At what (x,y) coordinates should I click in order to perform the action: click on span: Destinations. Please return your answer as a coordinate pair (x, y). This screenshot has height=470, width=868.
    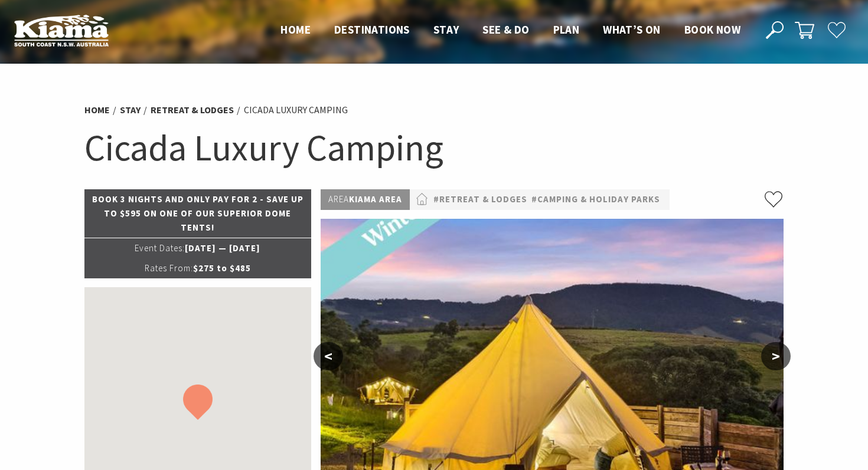
    Looking at the image, I should click on (372, 30).